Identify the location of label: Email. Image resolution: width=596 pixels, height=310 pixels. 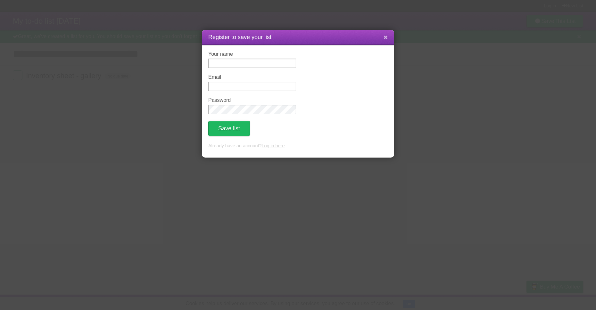
(252, 77).